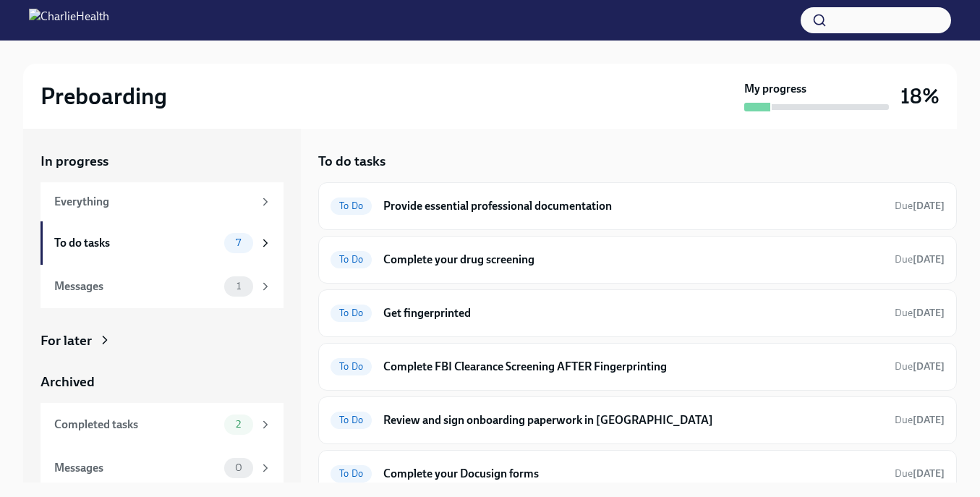 The width and height of the screenshot is (980, 497). I want to click on span: October 24th, 2025 09:00, so click(919, 419).